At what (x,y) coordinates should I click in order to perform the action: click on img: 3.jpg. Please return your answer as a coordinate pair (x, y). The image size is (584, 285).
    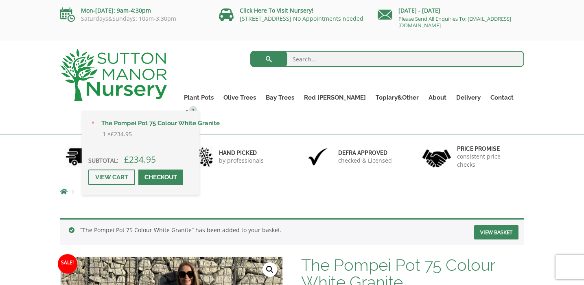
    Looking at the image, I should click on (318, 157).